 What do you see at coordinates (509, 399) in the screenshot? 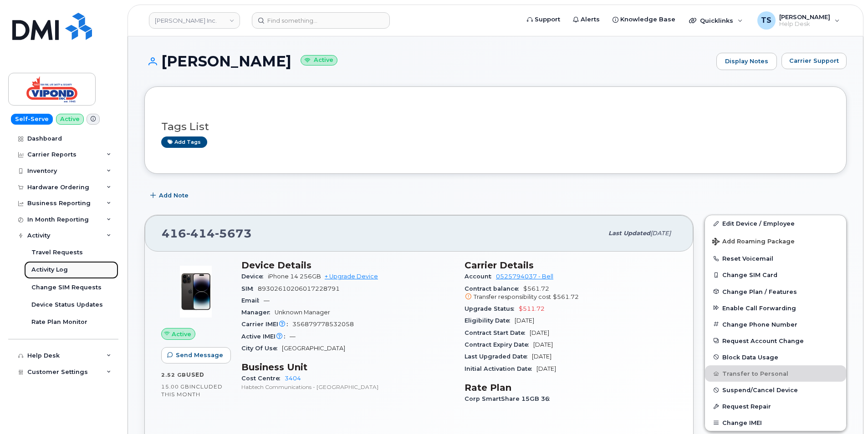
I see `span: Corp SmartShare 15GB 36` at bounding box center [509, 399].